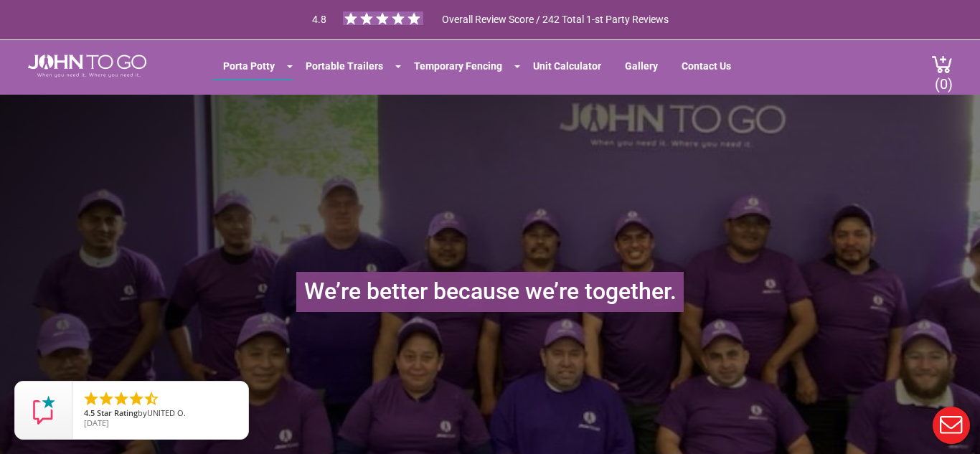  Describe the element at coordinates (490, 291) in the screenshot. I see `h1: We’re better because we’re together.` at that location.